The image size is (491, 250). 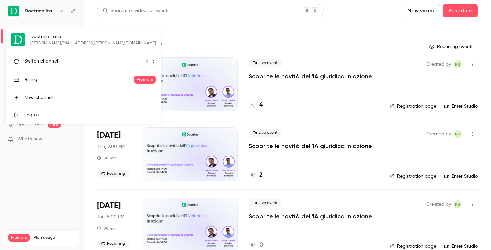 I want to click on span: Switch channel, so click(x=41, y=61).